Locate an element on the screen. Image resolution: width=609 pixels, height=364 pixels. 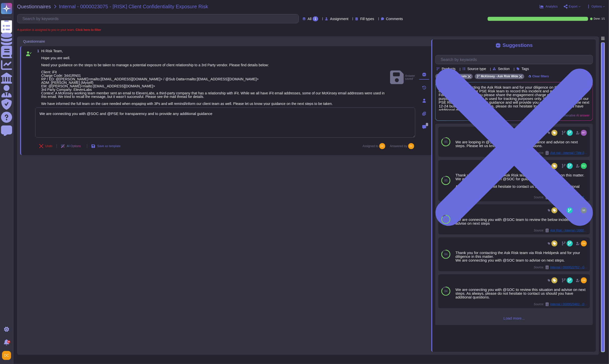
span: Done: is located at coordinates (597, 19).